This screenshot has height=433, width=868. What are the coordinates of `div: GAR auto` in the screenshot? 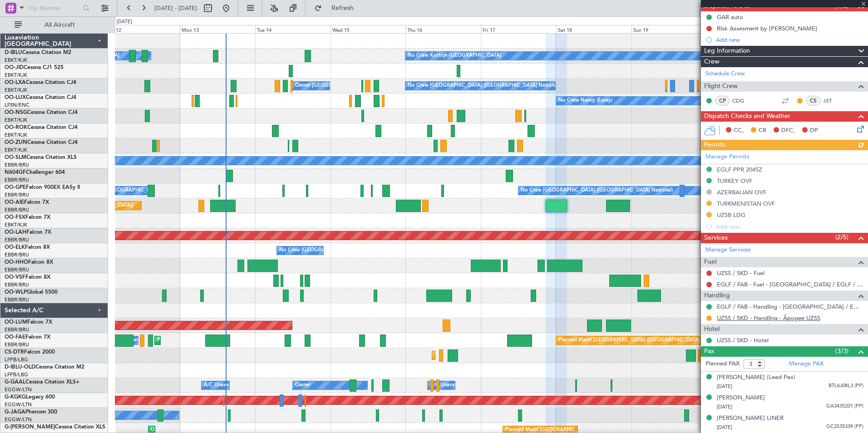 It's located at (730, 17).